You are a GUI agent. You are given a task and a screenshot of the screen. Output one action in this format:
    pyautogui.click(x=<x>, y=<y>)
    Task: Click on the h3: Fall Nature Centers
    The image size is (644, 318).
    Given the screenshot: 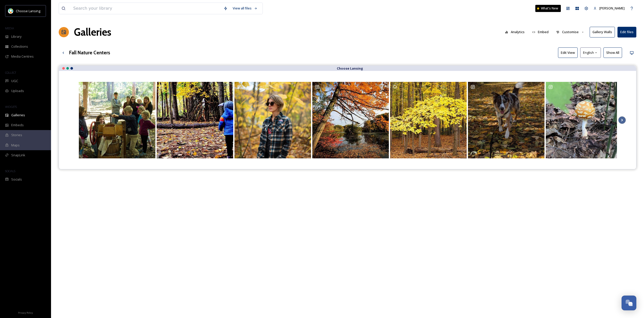 What is the action you would take?
    pyautogui.click(x=89, y=52)
    